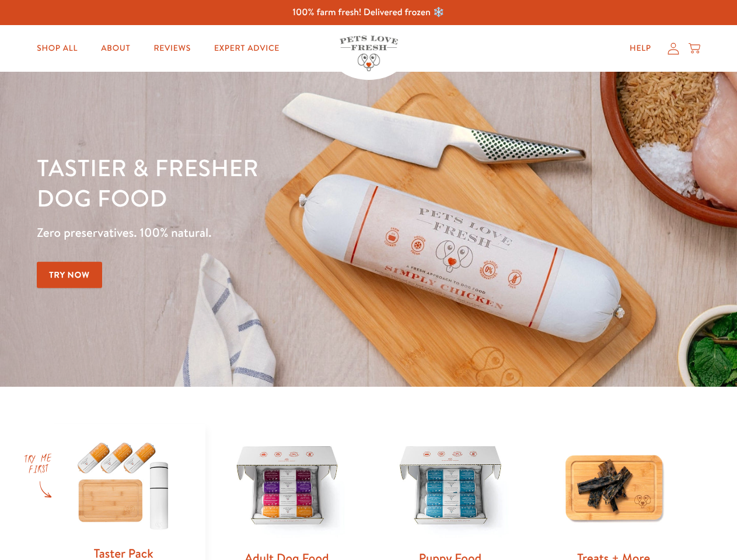 This screenshot has height=560, width=737. Describe the element at coordinates (172, 48) in the screenshot. I see `a: Reviews` at that location.